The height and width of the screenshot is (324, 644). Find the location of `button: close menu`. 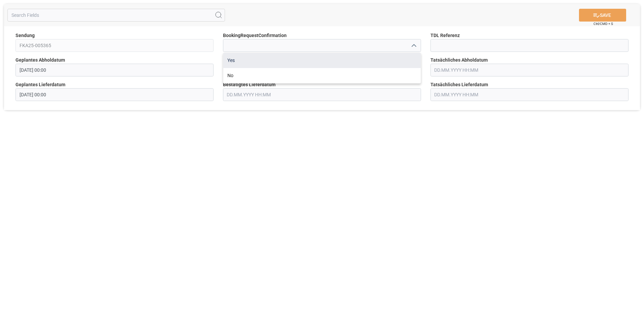

button: close menu is located at coordinates (414, 45).